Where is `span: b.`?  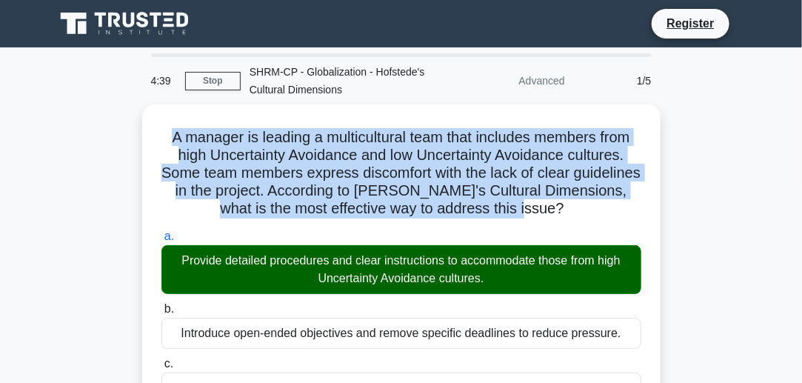
span: b. is located at coordinates (169, 308).